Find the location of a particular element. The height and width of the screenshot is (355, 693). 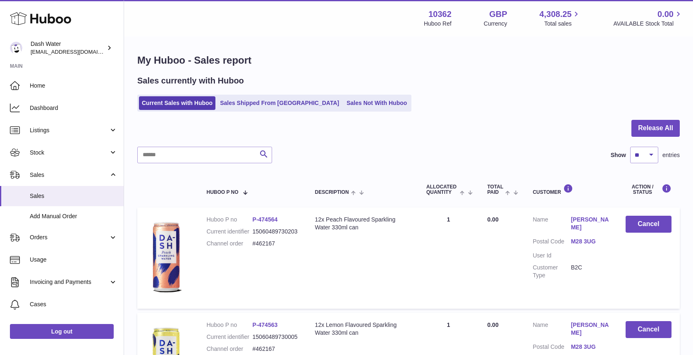

div: 12x Lemon Flavoured Sparkling Water 330ml can is located at coordinates (362, 329).